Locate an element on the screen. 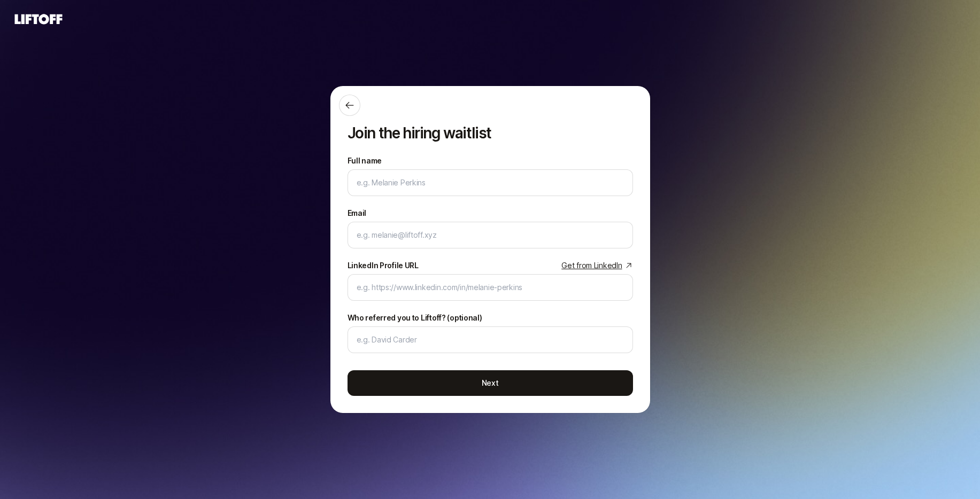  input: e.g. Melanie Perkins is located at coordinates (490, 183).